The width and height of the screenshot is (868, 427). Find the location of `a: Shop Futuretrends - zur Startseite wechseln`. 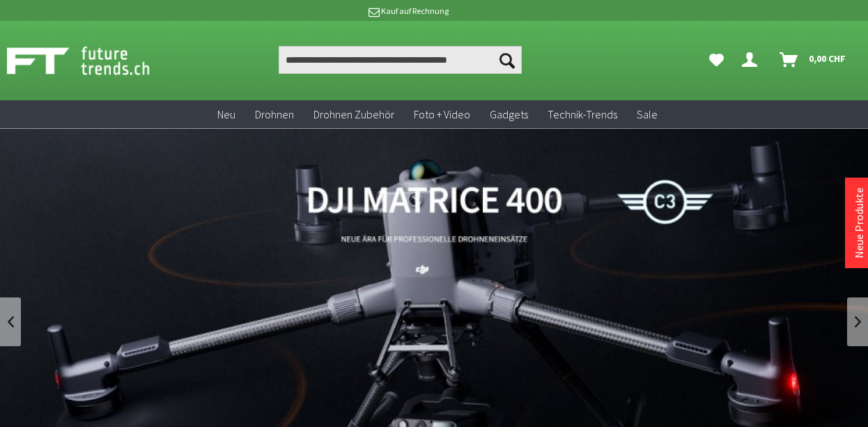

a: Shop Futuretrends - zur Startseite wechseln is located at coordinates (93, 60).